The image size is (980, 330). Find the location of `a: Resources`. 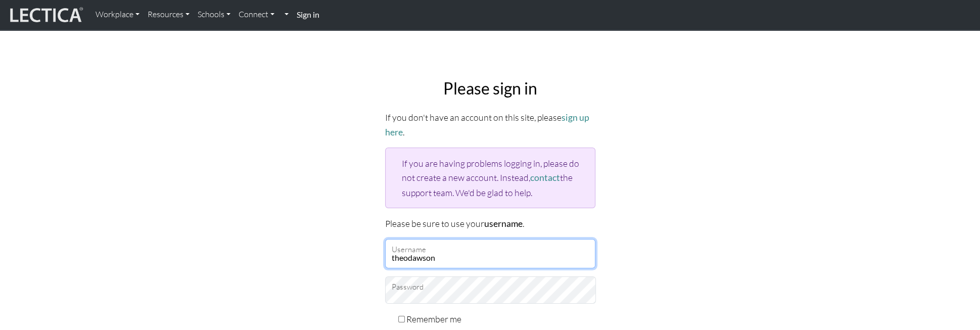

a: Resources is located at coordinates (168, 15).